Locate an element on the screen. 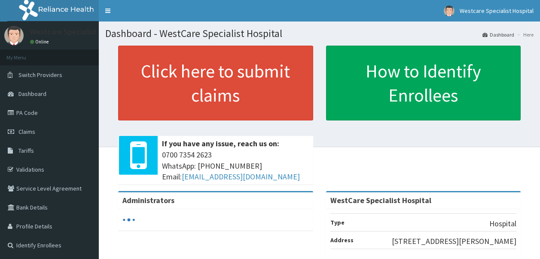 The width and height of the screenshot is (540, 259). a: How to Identify Enrollees is located at coordinates (424, 83).